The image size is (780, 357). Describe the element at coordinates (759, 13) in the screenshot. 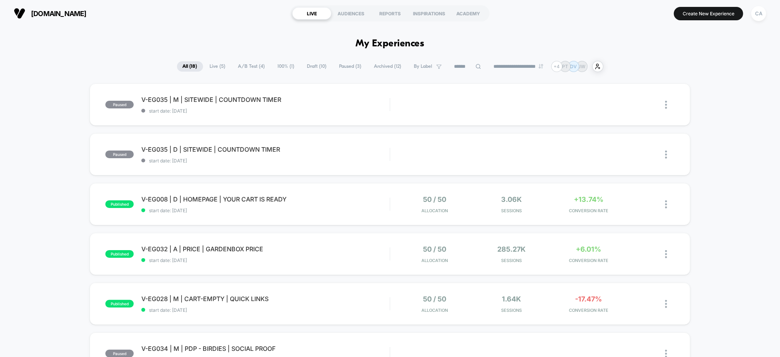

I see `button: CA` at that location.